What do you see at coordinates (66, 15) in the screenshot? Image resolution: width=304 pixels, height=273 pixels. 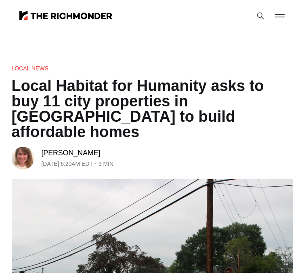 I see `img: The Richmonder` at bounding box center [66, 15].